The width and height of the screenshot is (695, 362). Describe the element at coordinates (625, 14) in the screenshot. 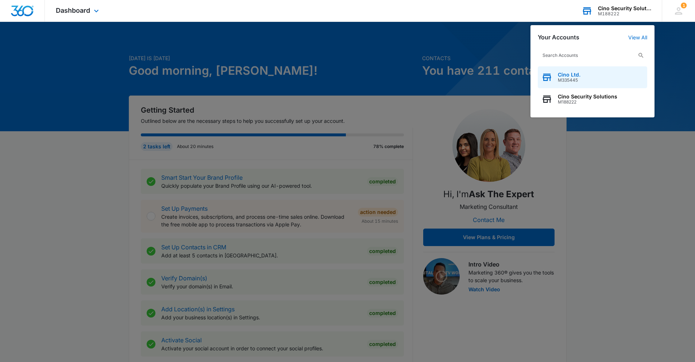

I see `div: account id` at that location.